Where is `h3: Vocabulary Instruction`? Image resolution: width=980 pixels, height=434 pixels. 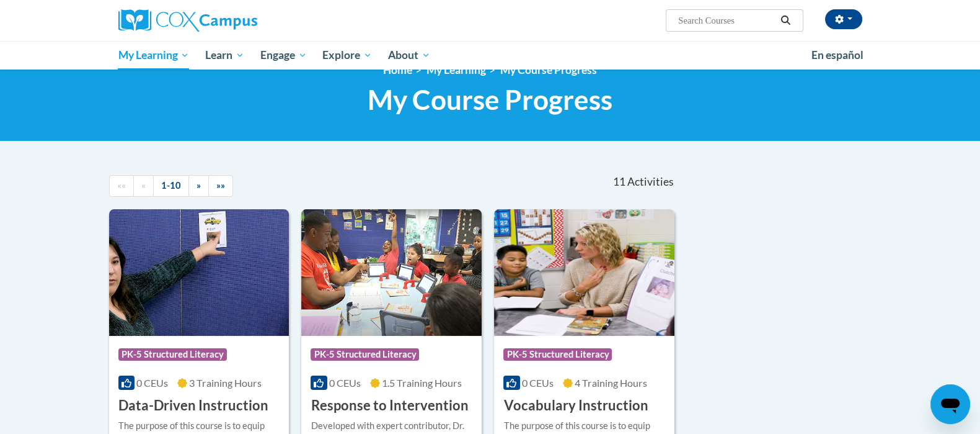
h3: Vocabulary Instruction is located at coordinates (576, 405).